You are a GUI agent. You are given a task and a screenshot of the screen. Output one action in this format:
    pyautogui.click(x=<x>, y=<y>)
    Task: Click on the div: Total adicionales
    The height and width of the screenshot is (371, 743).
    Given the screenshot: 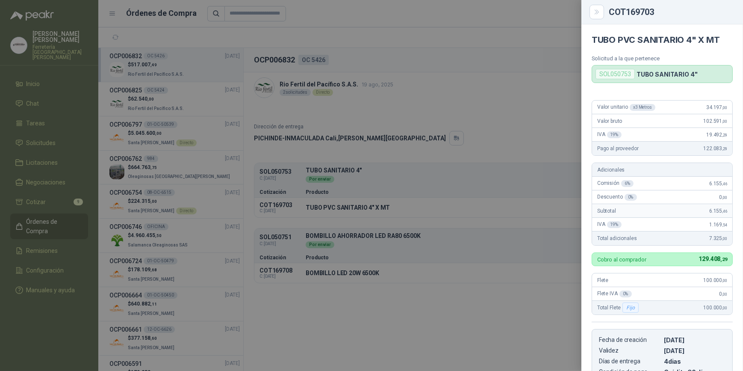 What is the action you would take?
    pyautogui.click(x=662, y=238)
    